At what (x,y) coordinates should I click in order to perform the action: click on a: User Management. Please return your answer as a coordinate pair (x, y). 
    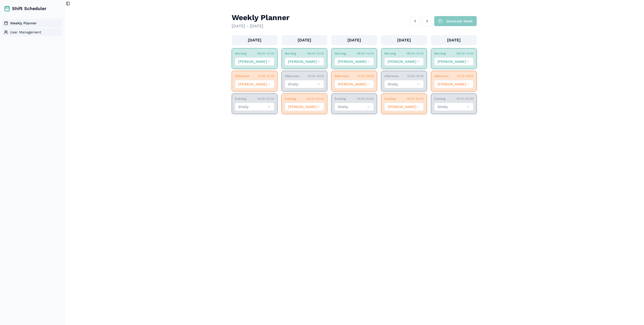
    Looking at the image, I should click on (32, 32).